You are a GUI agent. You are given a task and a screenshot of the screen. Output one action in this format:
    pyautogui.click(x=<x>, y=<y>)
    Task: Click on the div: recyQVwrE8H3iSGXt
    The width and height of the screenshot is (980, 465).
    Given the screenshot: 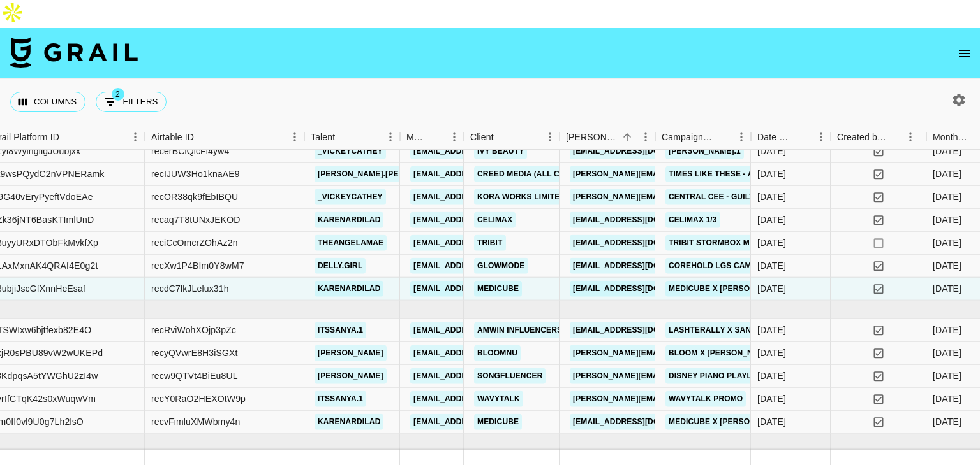 What is the action you would take?
    pyautogui.click(x=195, y=353)
    